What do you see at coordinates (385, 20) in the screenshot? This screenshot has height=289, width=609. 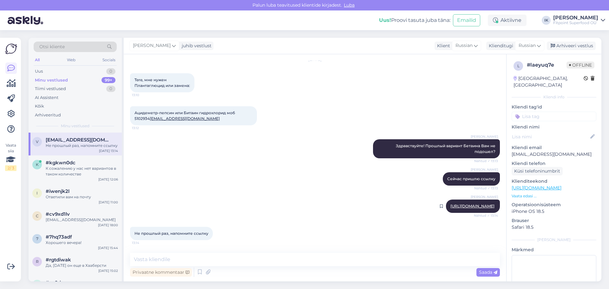 I see `b: Uus!` at bounding box center [385, 20].